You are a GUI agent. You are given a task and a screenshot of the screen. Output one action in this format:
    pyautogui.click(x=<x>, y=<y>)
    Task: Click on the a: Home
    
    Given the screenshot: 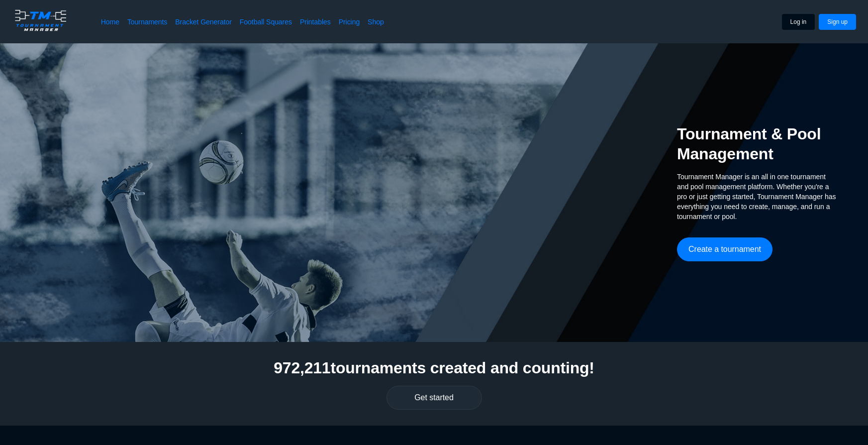 What is the action you would take?
    pyautogui.click(x=110, y=22)
    